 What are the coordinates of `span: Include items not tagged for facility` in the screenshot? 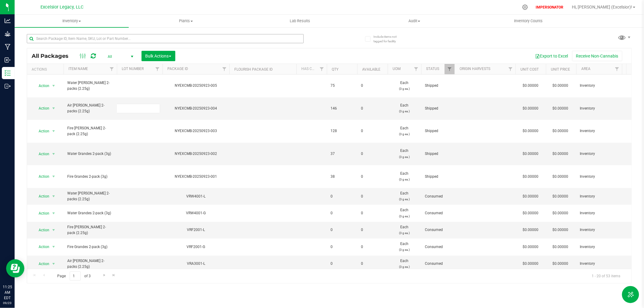 It's located at (389, 39).